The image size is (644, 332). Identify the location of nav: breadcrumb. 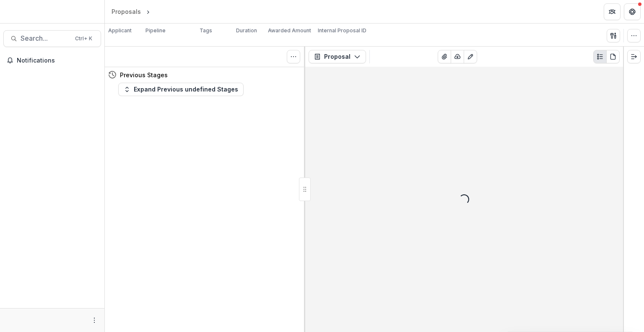
(148, 12).